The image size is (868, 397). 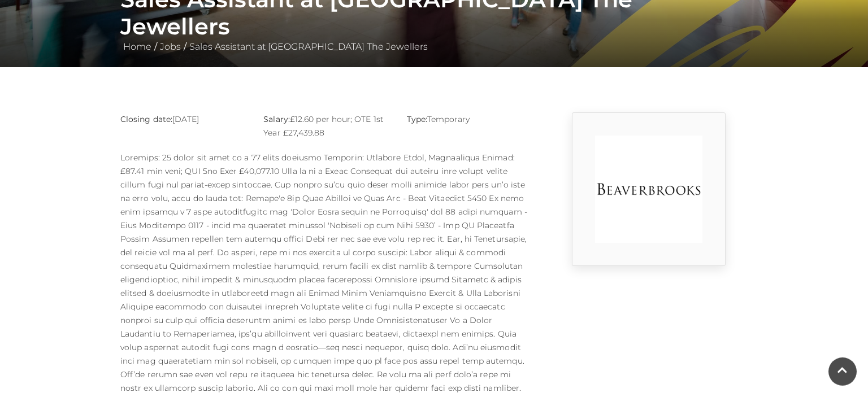 What do you see at coordinates (470, 119) in the screenshot?
I see `p: Temporary` at bounding box center [470, 119].